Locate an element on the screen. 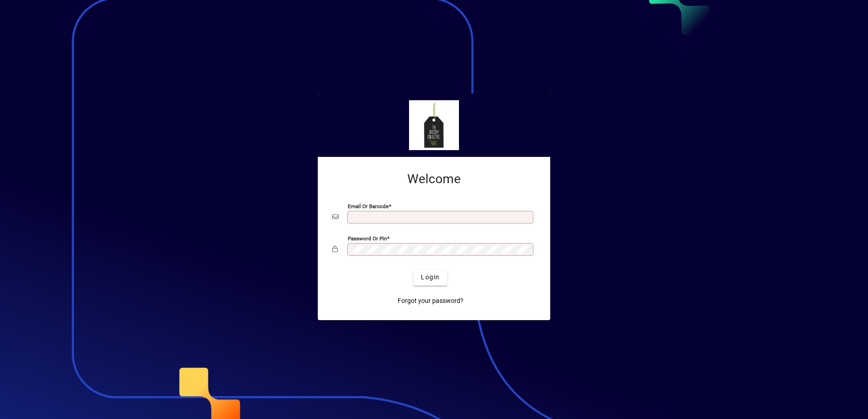  h2: Welcome is located at coordinates (434, 179).